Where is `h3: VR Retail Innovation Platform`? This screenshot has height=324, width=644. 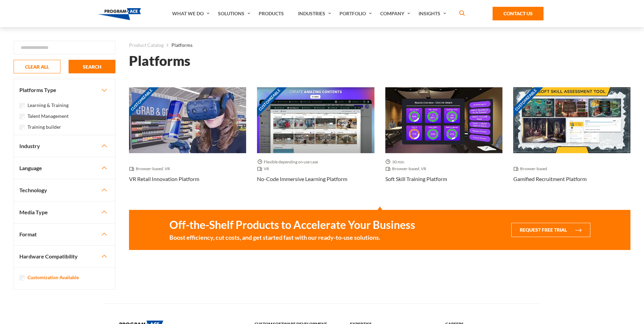 h3: VR Retail Innovation Platform is located at coordinates (164, 179).